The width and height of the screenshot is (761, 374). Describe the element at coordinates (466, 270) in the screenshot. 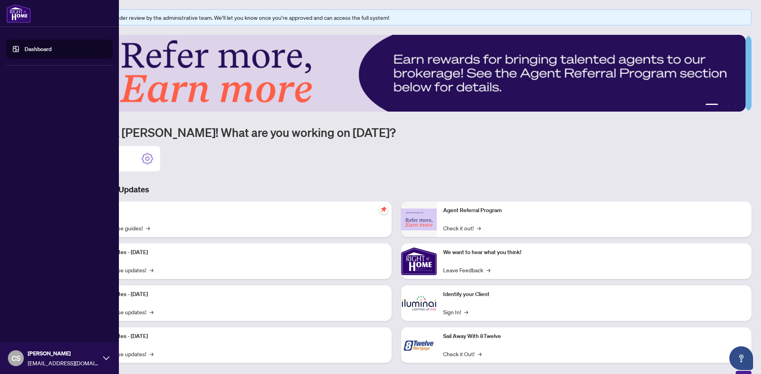

I see `a: Leave Feedback→` at that location.